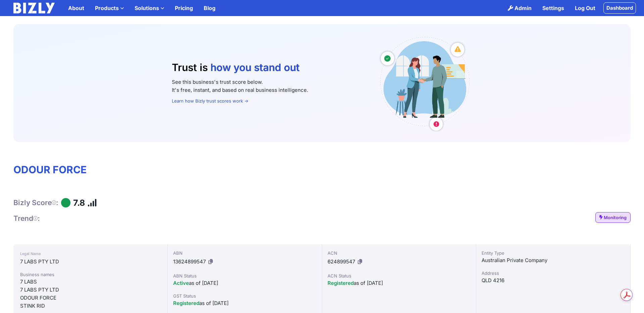 Image resolution: width=644 pixels, height=313 pixels. Describe the element at coordinates (322, 170) in the screenshot. I see `h1: ODOUR FORCE` at that location.